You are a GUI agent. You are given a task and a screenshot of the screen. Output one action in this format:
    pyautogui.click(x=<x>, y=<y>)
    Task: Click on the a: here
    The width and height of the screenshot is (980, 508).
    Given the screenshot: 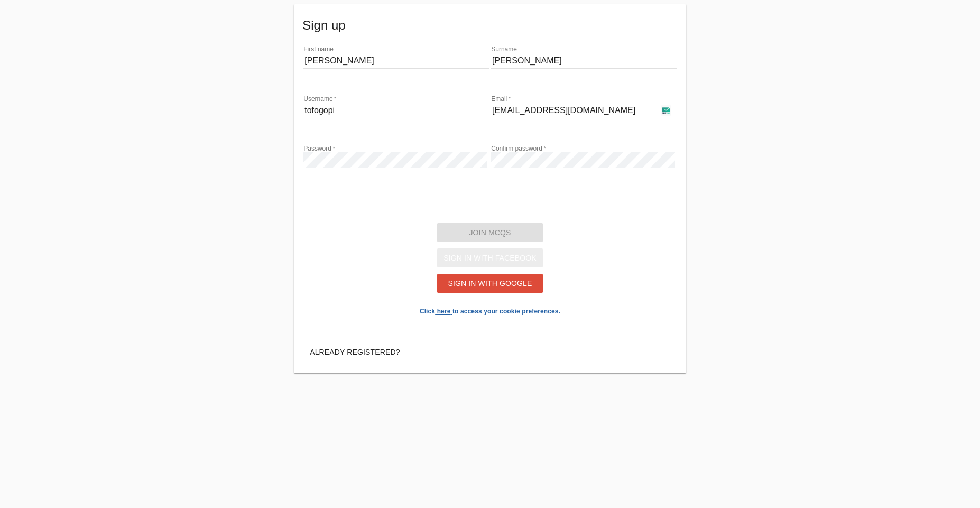 What is the action you would take?
    pyautogui.click(x=444, y=311)
    